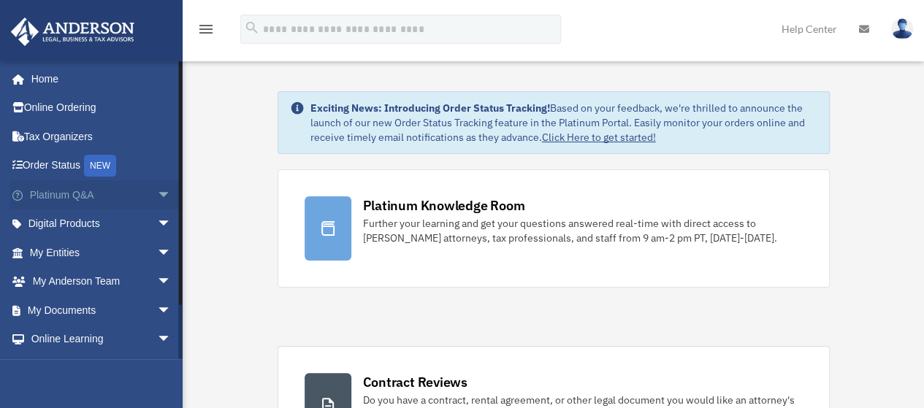 Image resolution: width=924 pixels, height=408 pixels. What do you see at coordinates (102, 224) in the screenshot?
I see `a: Digital Productsarrow_drop_down` at bounding box center [102, 224].